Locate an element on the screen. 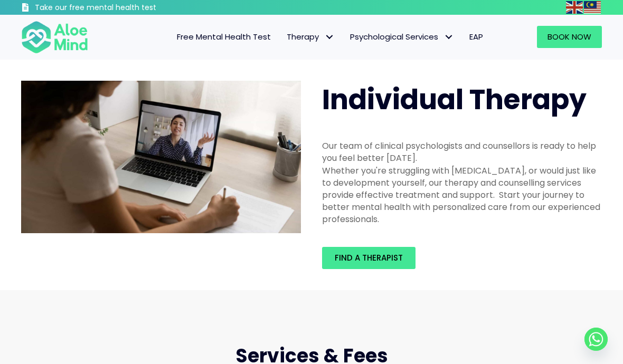  img: Aloe mind Logo is located at coordinates (55, 37).